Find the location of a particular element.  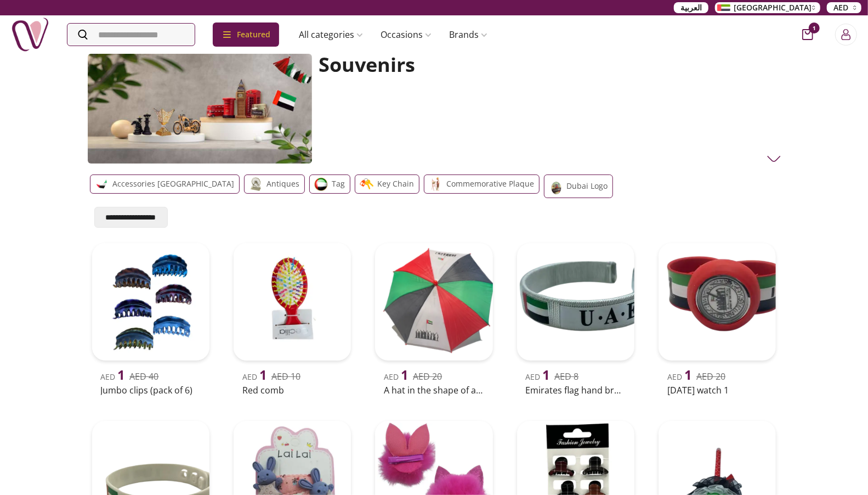

div: Featured is located at coordinates (246, 35).